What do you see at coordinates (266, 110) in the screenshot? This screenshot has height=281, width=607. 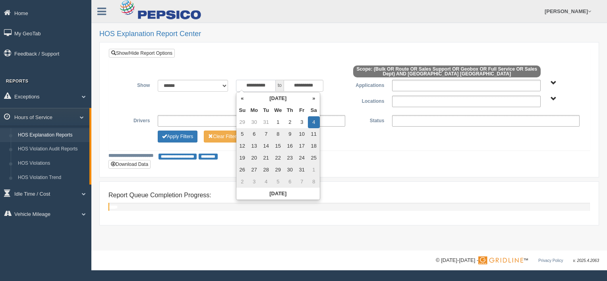 I see `th: Tu` at bounding box center [266, 110].